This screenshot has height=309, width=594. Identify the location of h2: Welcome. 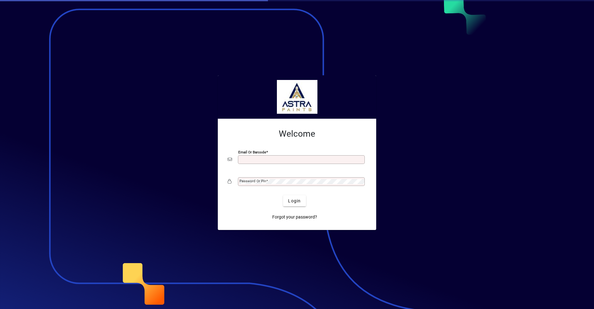
(297, 134).